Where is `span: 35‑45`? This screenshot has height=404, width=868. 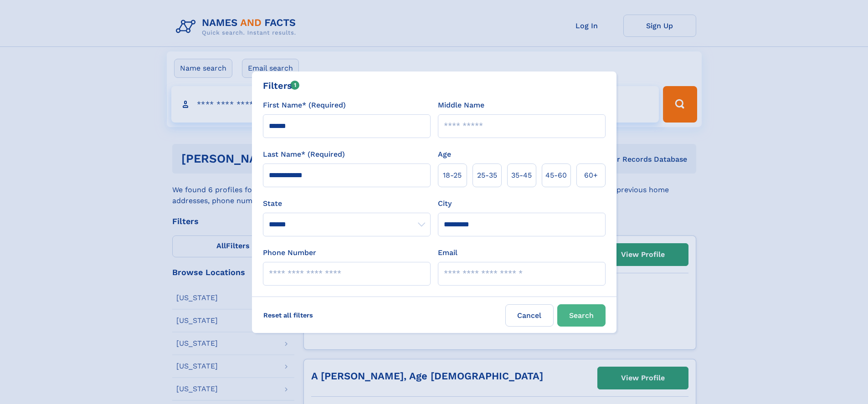 span: 35‑45 is located at coordinates (521, 176).